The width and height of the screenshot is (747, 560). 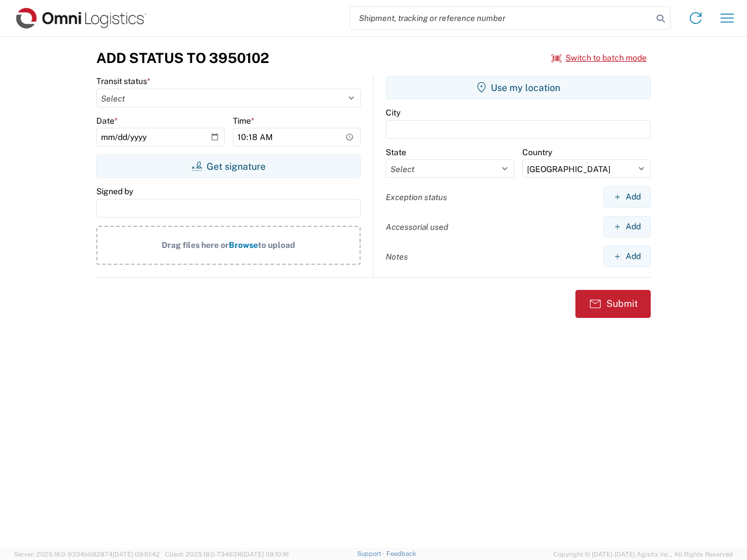 What do you see at coordinates (87, 554) in the screenshot?
I see `span: Server: 2025.18.0-9334b682874` at bounding box center [87, 554].